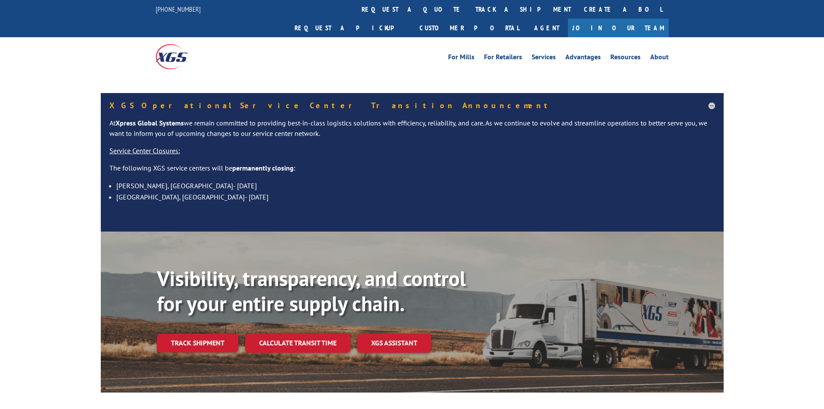 The height and width of the screenshot is (409, 824). What do you see at coordinates (412, 132) in the screenshot?
I see `p: At we remain committed to providing best-in-class logistics solutions with efficiency, reliabilit...` at bounding box center [412, 132].